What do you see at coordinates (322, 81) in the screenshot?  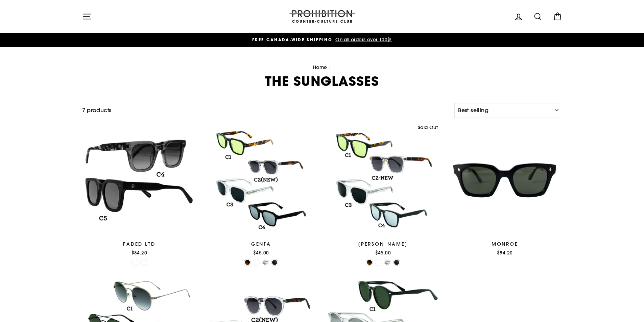 I see `h1: THE SUNGLASSES` at bounding box center [322, 81].